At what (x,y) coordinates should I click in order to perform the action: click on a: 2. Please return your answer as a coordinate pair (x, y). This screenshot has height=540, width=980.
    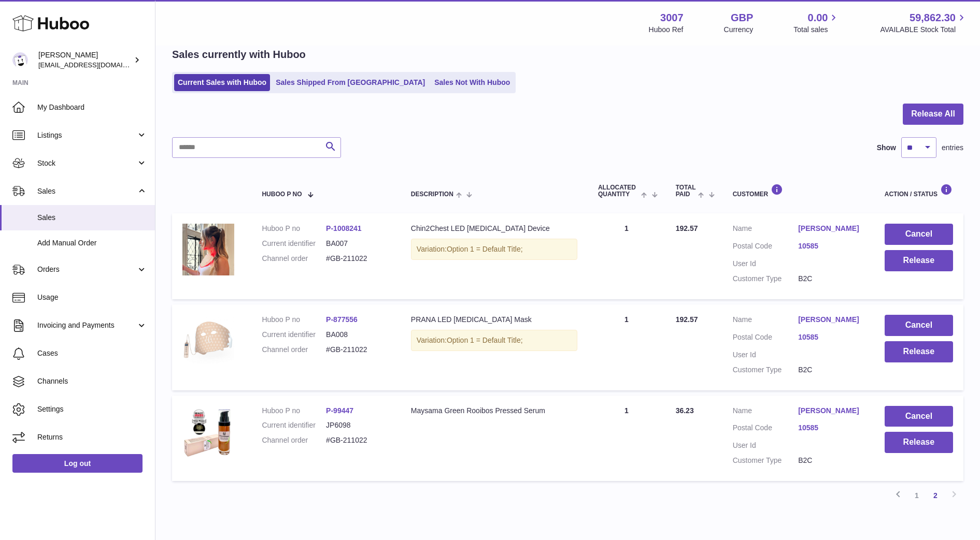
    Looking at the image, I should click on (935, 495).